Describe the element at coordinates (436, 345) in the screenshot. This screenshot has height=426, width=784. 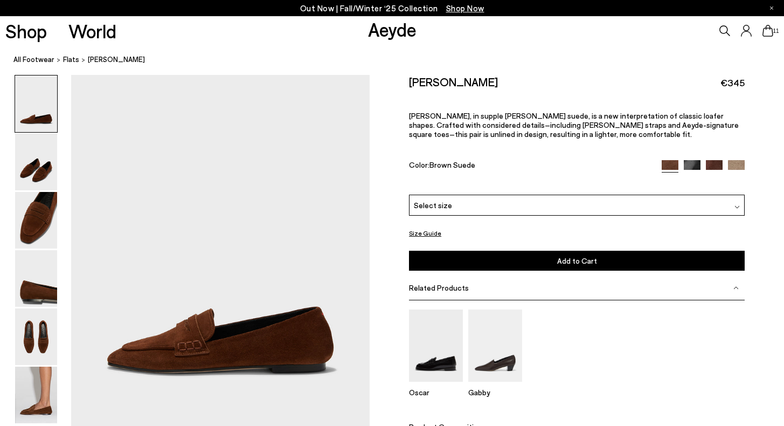
I see `img: Oscar Leather Loafers` at that location.